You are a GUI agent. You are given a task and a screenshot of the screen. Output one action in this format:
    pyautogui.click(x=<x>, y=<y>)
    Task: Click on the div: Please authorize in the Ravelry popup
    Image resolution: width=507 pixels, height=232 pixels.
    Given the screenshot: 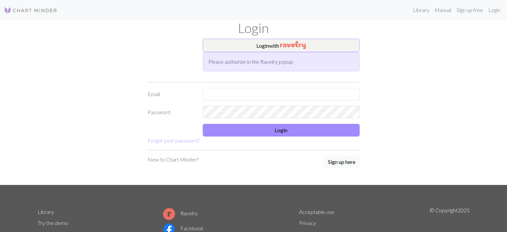 What is the action you would take?
    pyautogui.click(x=281, y=62)
    